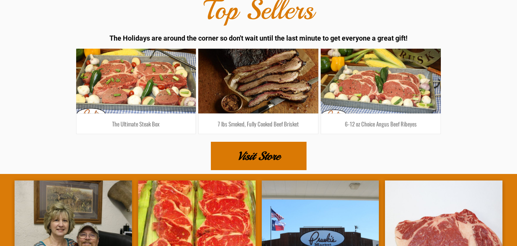  What do you see at coordinates (381, 124) in the screenshot?
I see `h3: 6-12 oz Choice Angus Beef Ribeyes` at bounding box center [381, 124].